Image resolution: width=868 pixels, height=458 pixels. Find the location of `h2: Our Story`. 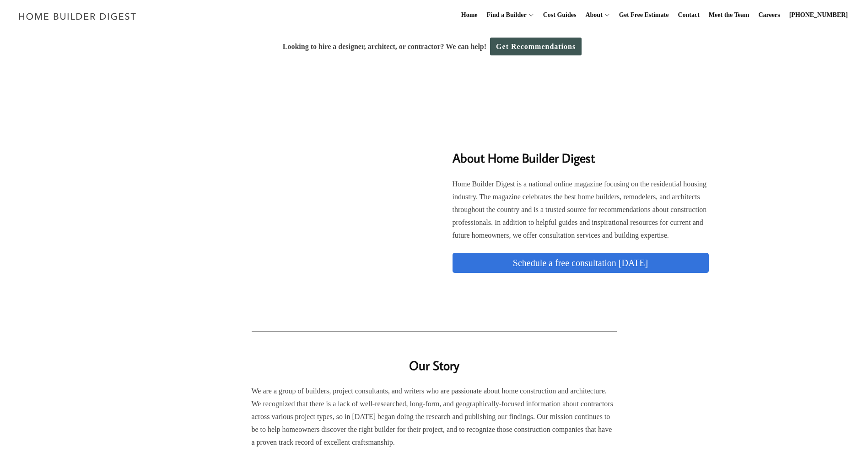

h2: Our Story is located at coordinates (434, 359).